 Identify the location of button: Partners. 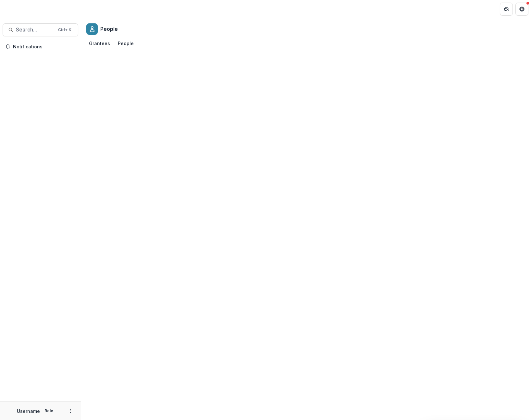
(506, 9).